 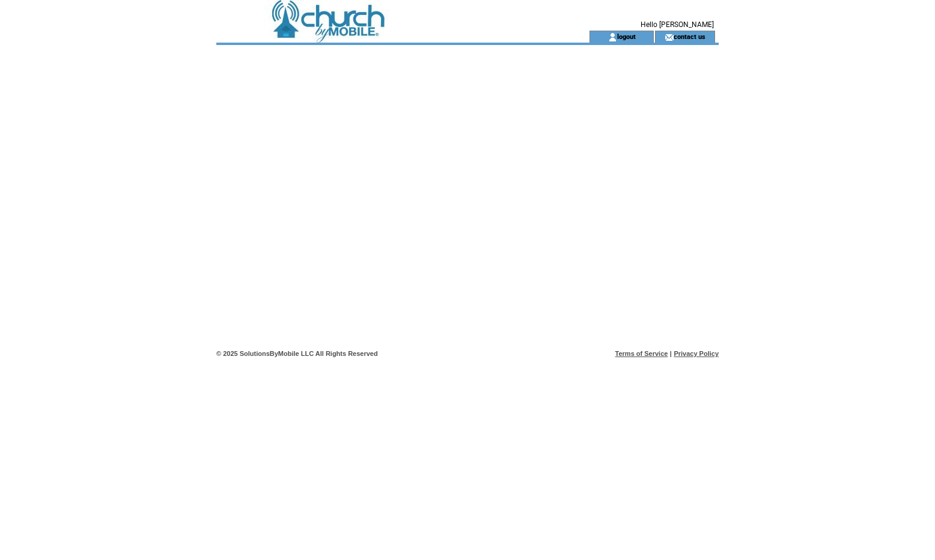 I want to click on a: logout, so click(x=626, y=36).